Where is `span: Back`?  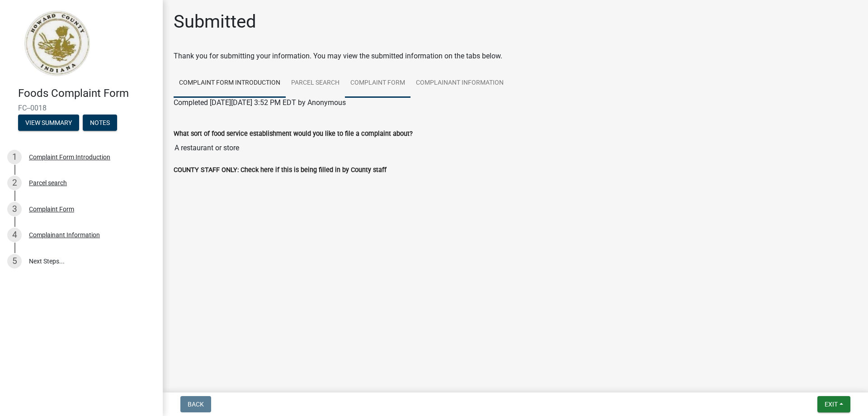
span: Back is located at coordinates (196, 404).